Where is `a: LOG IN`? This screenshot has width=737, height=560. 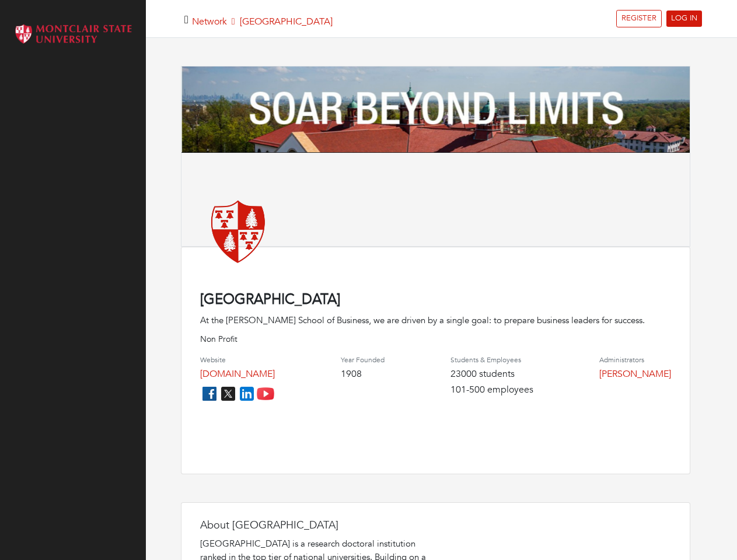 a: LOG IN is located at coordinates (684, 19).